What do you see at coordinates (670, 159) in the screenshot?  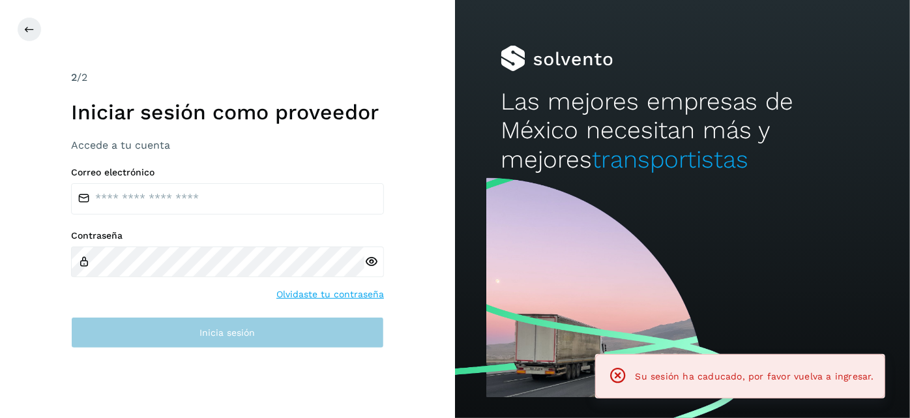 I see `span: transportistas` at bounding box center [670, 159].